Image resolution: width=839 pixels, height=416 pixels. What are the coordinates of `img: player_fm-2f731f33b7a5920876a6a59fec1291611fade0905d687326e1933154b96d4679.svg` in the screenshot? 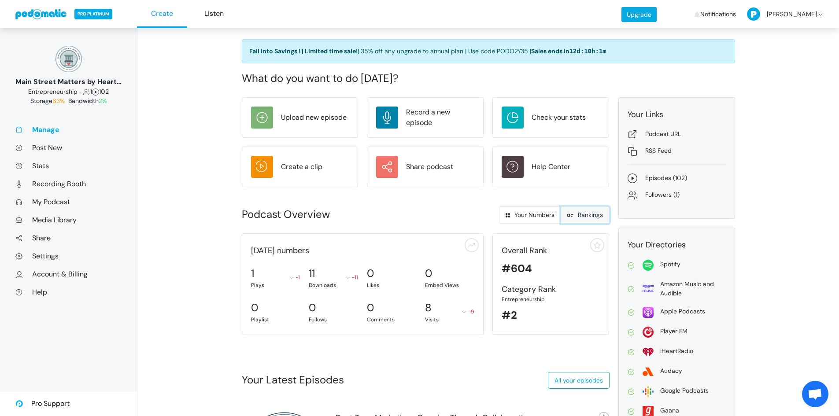 It's located at (648, 332).